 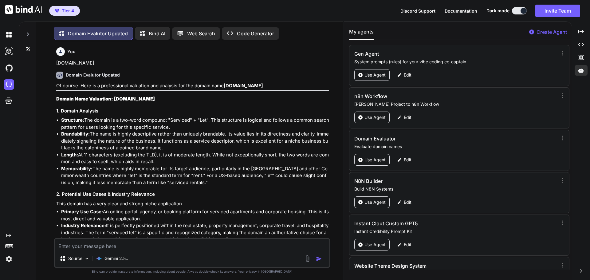 I want to click on h3: Domain Evaluator, so click(x=425, y=139).